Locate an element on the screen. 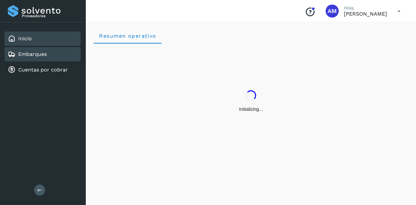 The image size is (416, 205). div: Inicio is located at coordinates (43, 39).